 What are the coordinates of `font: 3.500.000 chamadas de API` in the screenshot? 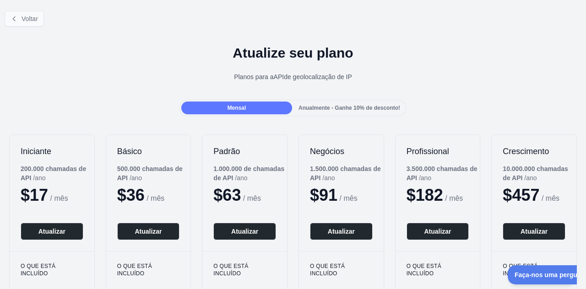 It's located at (442, 173).